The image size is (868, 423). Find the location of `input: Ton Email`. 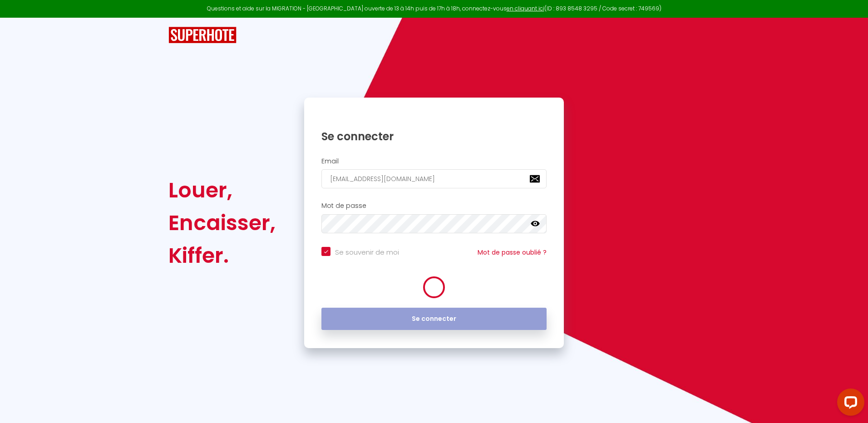

input: Ton Email is located at coordinates (434, 179).